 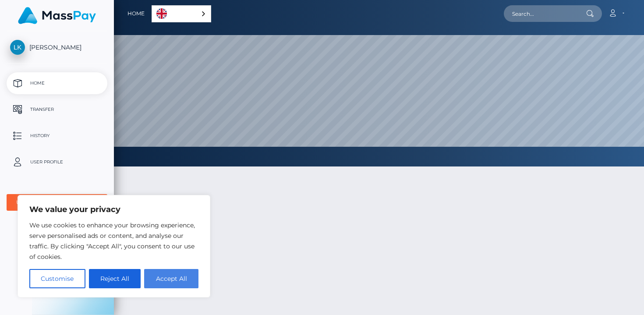 What do you see at coordinates (171, 279) in the screenshot?
I see `button: Accept All` at bounding box center [171, 279].